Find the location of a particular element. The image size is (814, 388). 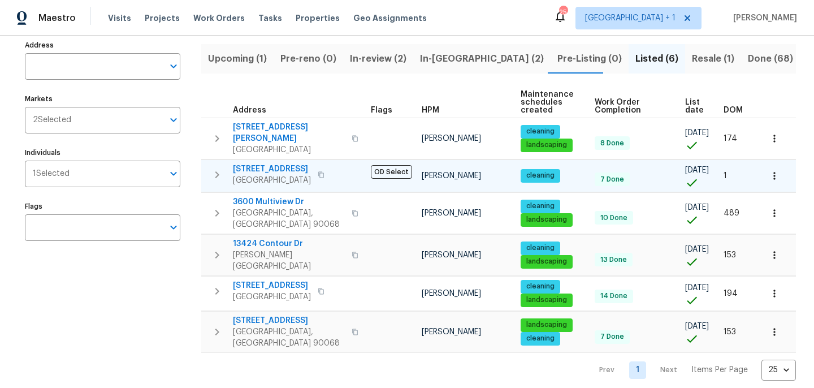

span: 174 is located at coordinates (731, 139).